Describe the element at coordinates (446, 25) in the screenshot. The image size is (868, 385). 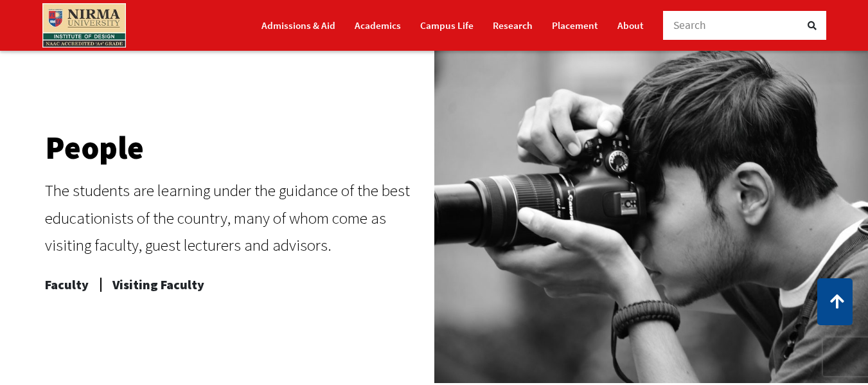
I see `a: Campus Life` at that location.